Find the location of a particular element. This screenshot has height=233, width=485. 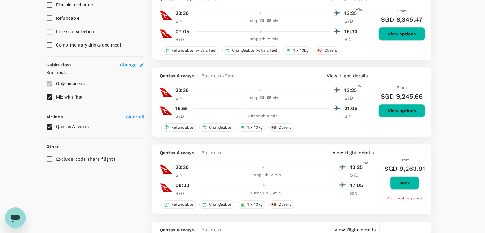

p: Other is located at coordinates (53, 146).